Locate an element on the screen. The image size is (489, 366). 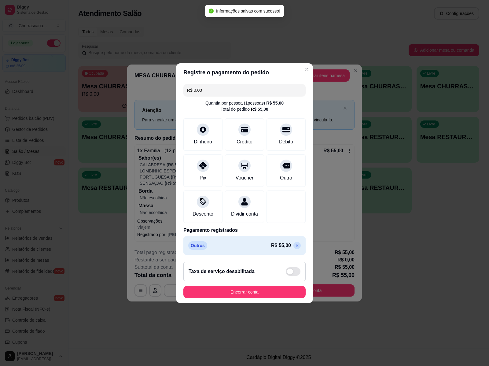
input: Ex.: hambúrguer de cordeiro is located at coordinates (244, 90).